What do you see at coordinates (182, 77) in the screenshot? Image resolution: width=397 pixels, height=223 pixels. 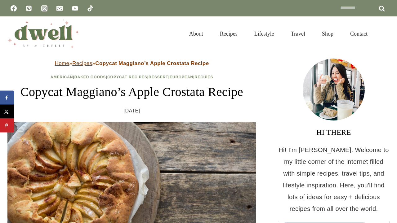 I see `a: European` at bounding box center [182, 77].